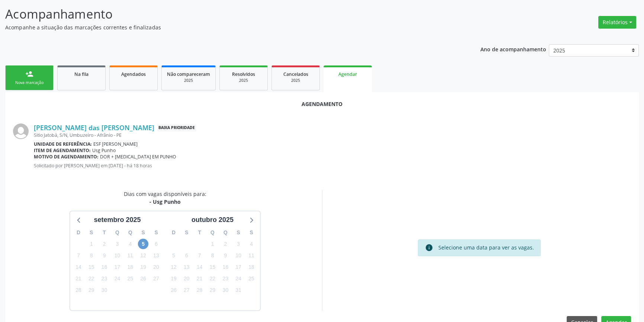 This screenshot has width=644, height=322. Describe the element at coordinates (117, 244) in the screenshot. I see `span: quarta-feira, 3 de setembro de 2025` at that location.